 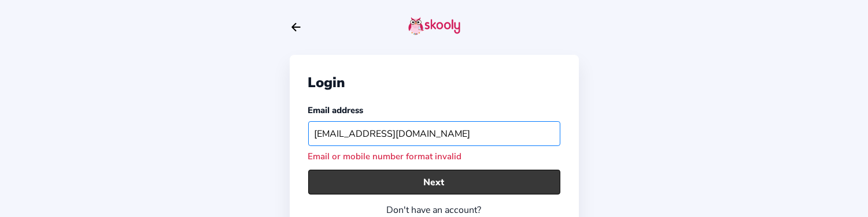 What do you see at coordinates (434, 83) in the screenshot?
I see `div: Login` at bounding box center [434, 83].